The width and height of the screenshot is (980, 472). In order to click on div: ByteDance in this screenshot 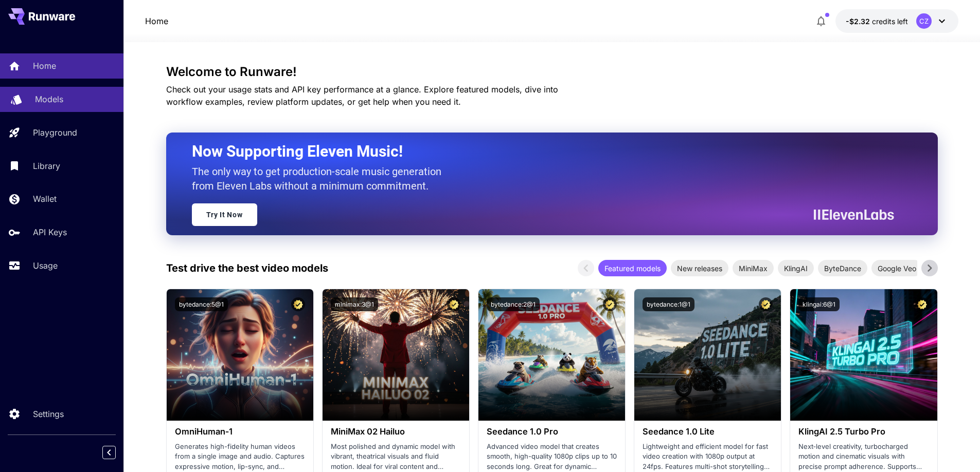, I will do `click(843, 268)`.